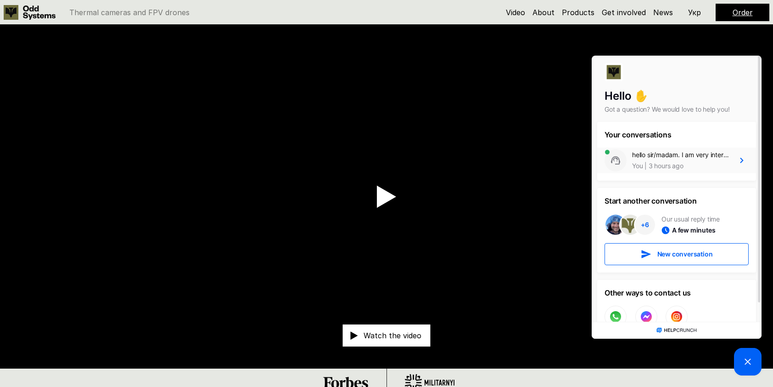 This screenshot has width=773, height=387. I want to click on span: New conversation, so click(96, 201).